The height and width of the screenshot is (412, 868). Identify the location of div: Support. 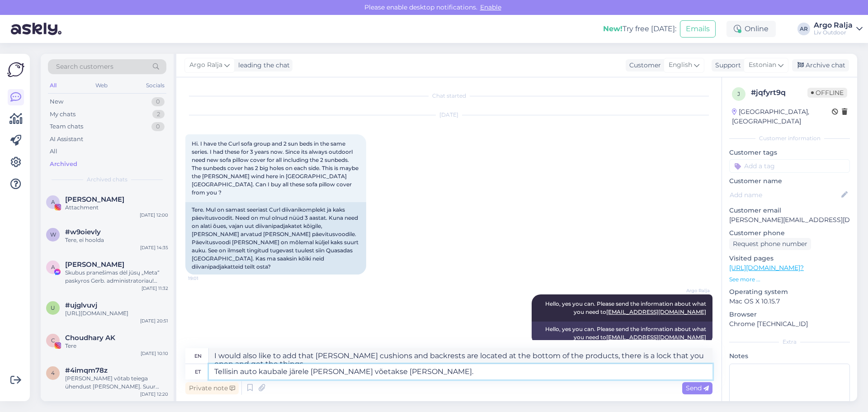
(726, 65).